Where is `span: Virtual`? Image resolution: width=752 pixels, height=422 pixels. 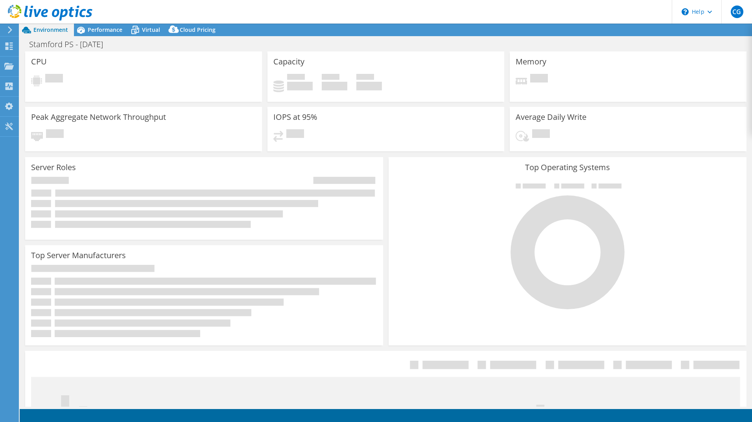 span: Virtual is located at coordinates (151, 30).